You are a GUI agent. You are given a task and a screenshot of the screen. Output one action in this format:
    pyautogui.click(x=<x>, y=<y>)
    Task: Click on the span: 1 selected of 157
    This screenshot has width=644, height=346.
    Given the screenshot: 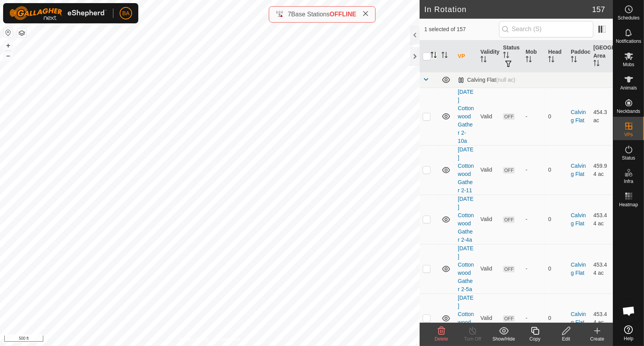 What is the action you would take?
    pyautogui.click(x=462, y=29)
    